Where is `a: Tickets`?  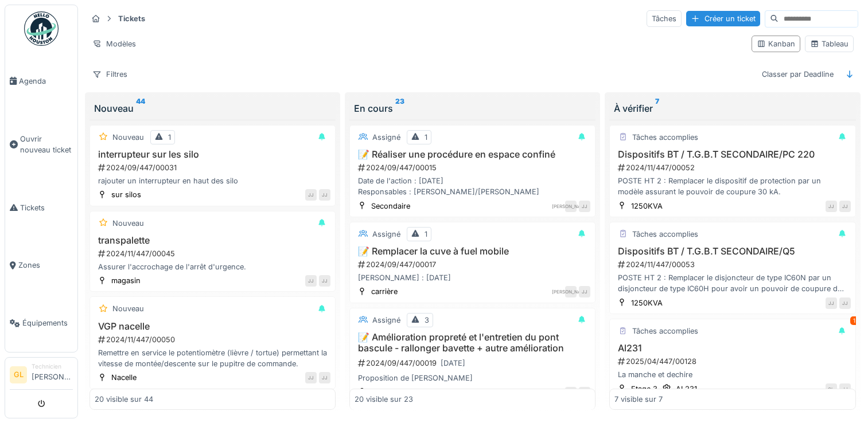 a: Tickets is located at coordinates (42, 208).